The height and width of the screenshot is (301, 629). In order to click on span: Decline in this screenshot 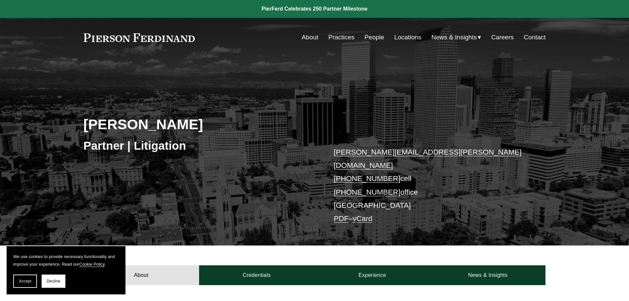, I will do `click(53, 281)`.